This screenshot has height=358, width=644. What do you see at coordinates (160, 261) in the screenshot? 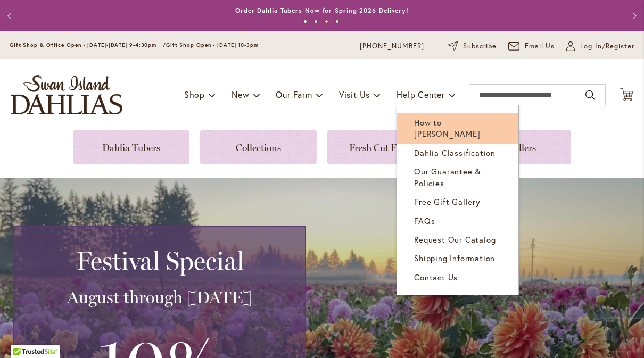
I see `h2: Festival Special` at bounding box center [160, 261].